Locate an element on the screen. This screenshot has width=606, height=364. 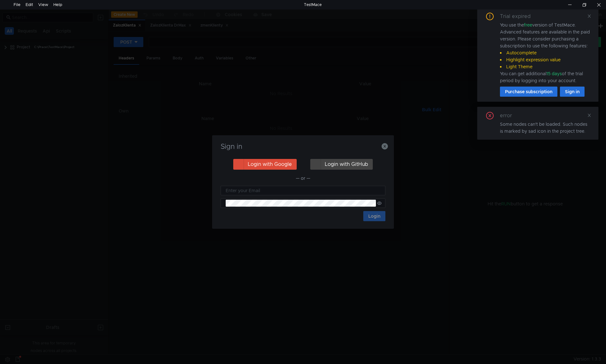
span: free is located at coordinates (528, 25).